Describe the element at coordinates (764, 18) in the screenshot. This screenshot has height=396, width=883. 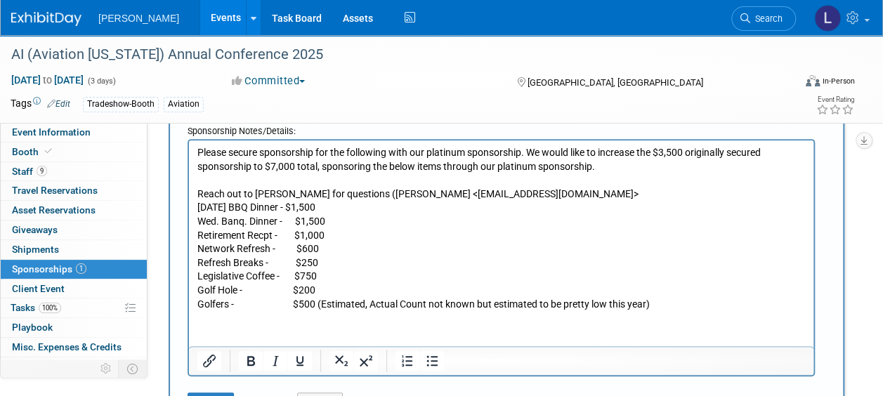
I see `a: Search` at that location.